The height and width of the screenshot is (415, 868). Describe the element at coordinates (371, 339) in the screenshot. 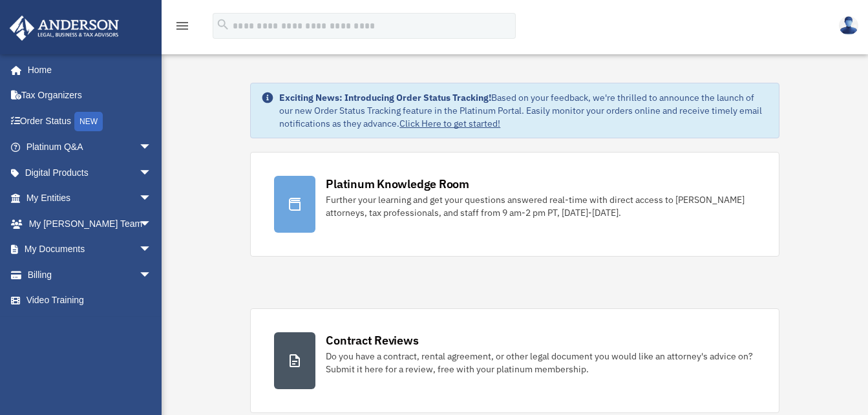

I see `div: Contract Reviews` at that location.